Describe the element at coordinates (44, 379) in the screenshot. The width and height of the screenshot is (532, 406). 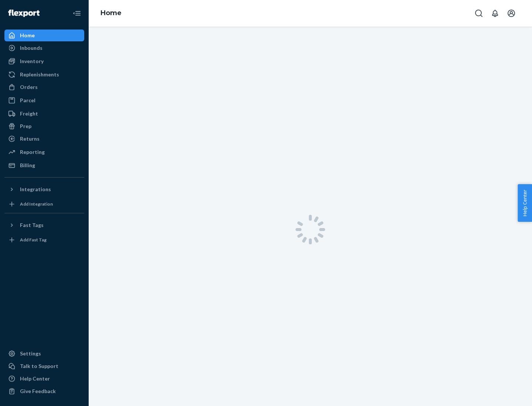
I see `a: Help Center` at that location.